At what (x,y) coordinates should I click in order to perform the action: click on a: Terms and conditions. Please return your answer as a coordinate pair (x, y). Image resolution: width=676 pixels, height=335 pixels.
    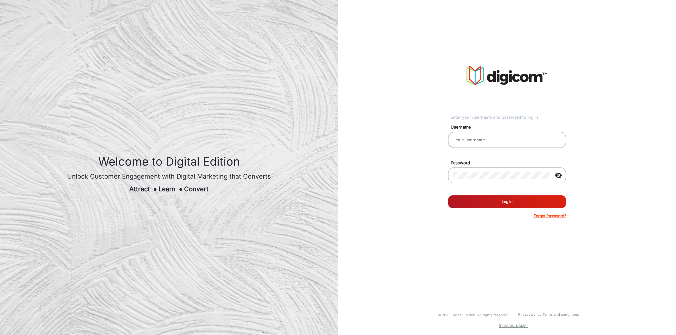
    Looking at the image, I should click on (560, 315).